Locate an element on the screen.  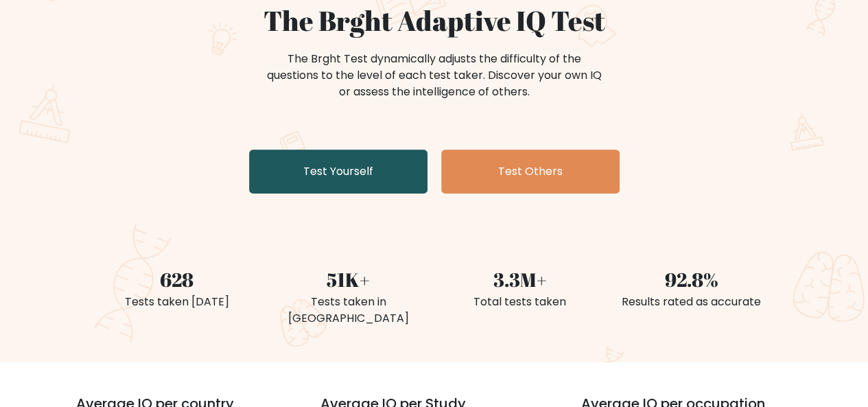
div: 51K+ is located at coordinates (348, 279).